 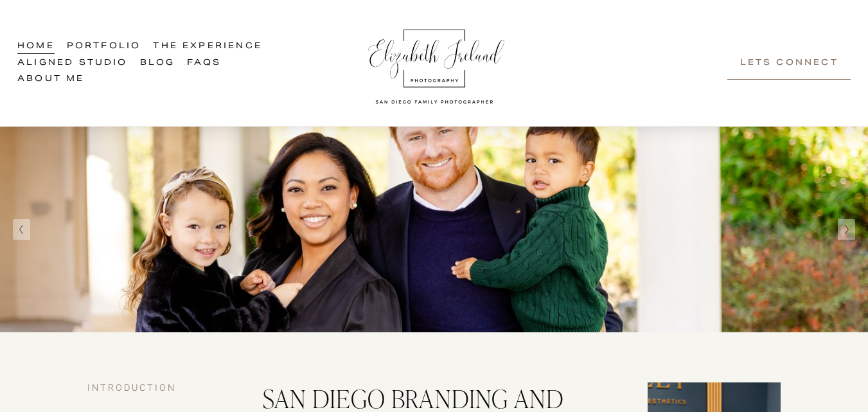 What do you see at coordinates (157, 63) in the screenshot?
I see `a: Blog` at bounding box center [157, 63].